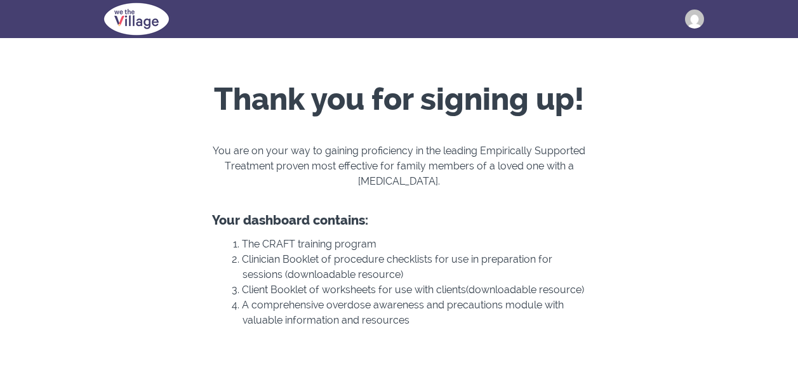 The width and height of the screenshot is (798, 382). What do you see at coordinates (290, 220) in the screenshot?
I see `strong: Your dashboard contains:` at bounding box center [290, 220].